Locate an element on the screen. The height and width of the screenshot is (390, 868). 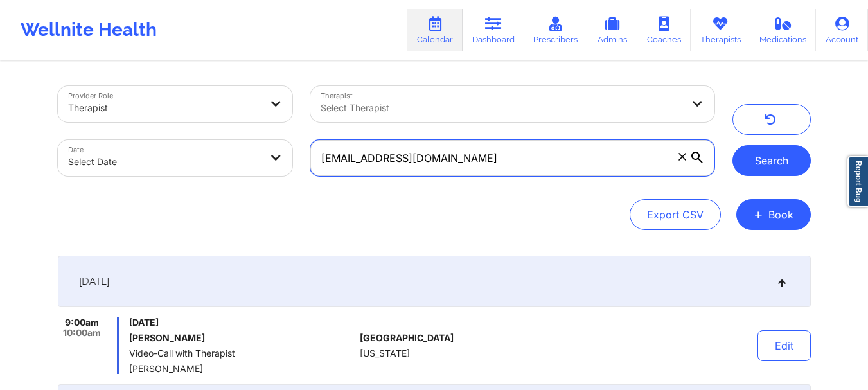
a: Coaches is located at coordinates (664, 30).